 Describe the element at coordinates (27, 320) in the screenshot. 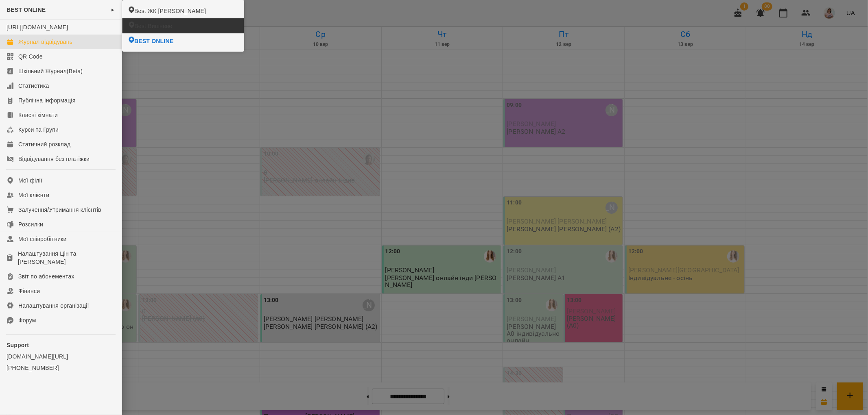

I see `div: Форум` at that location.